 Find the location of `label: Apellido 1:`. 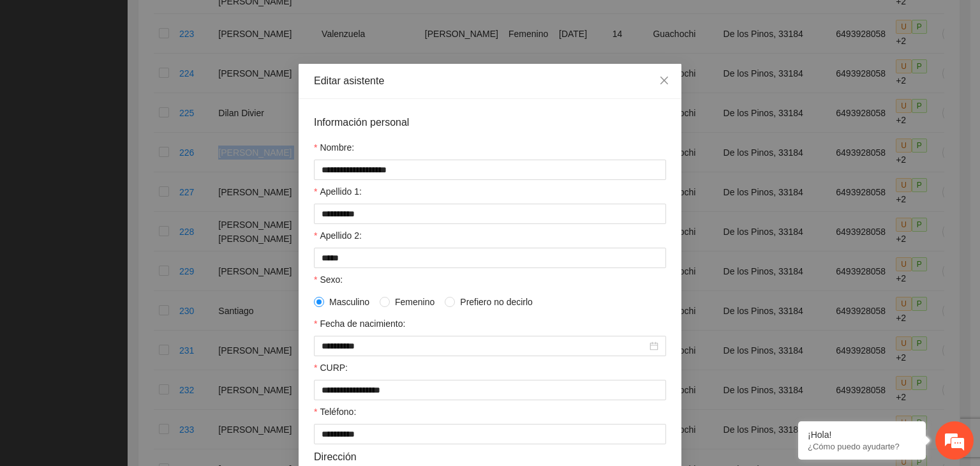

label: Apellido 1: is located at coordinates (337, 191).